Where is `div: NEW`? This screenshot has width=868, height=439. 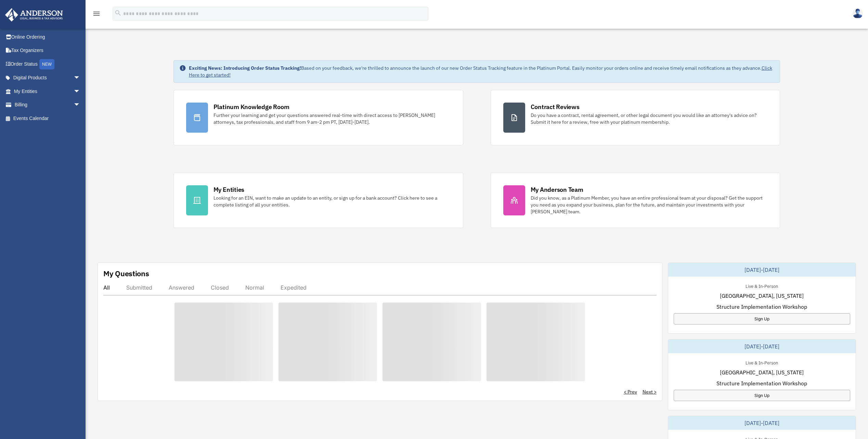 div: NEW is located at coordinates (47, 64).